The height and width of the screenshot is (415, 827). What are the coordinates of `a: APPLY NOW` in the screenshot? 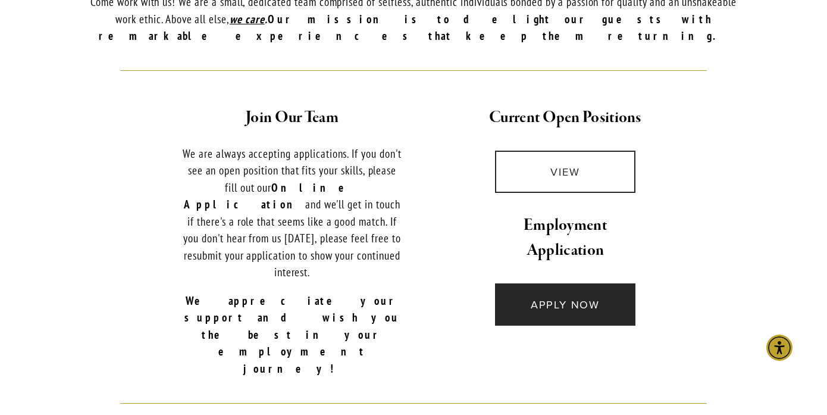 It's located at (565, 304).